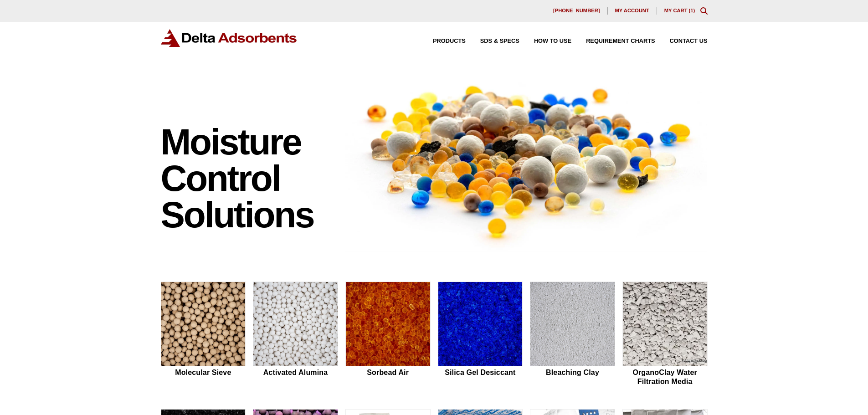 This screenshot has height=415, width=868. I want to click on span: SDS & SPECS, so click(500, 41).